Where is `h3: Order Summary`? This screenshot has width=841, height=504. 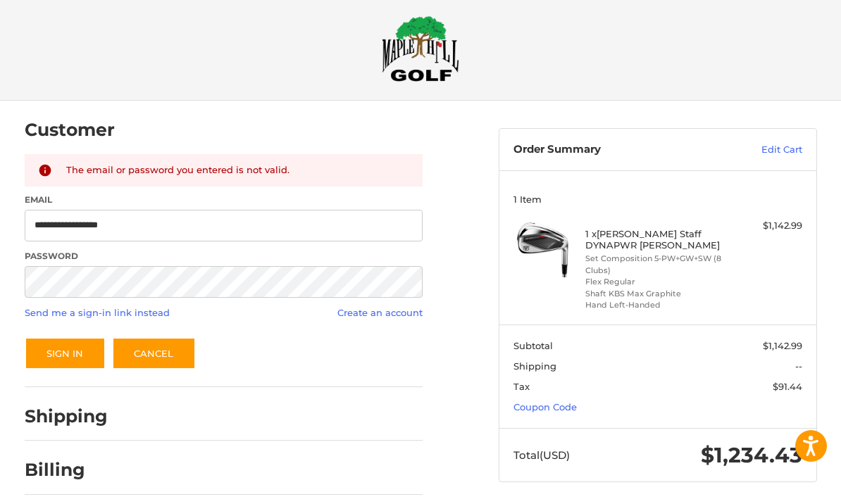
h3: Order Summary is located at coordinates (612, 150).